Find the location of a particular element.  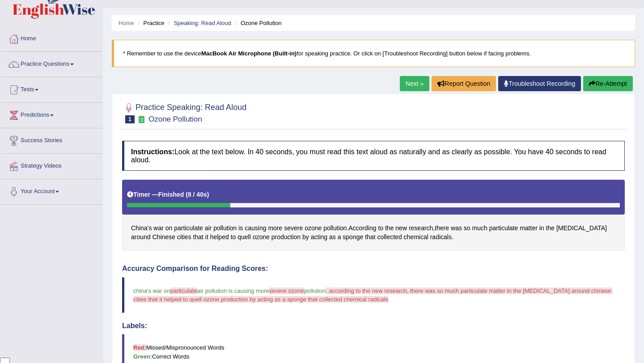

span: air pollution is causing more is located at coordinates (233, 291).